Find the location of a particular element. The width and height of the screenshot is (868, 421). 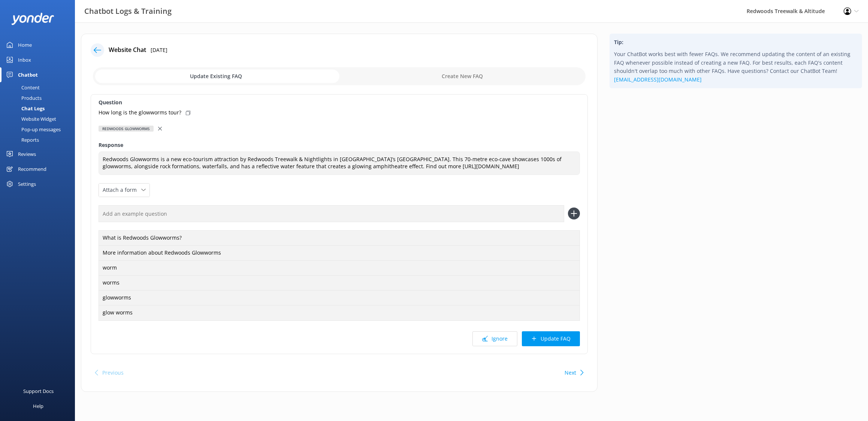

div: Reports is located at coordinates (21, 140).